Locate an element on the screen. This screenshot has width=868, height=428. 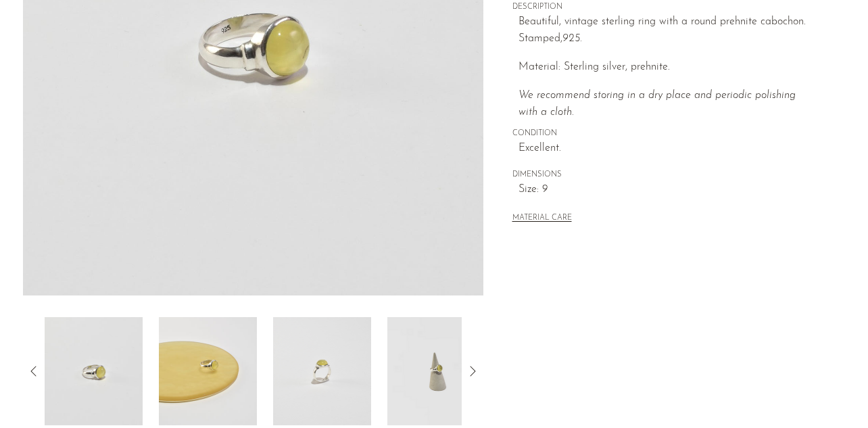
span: CONDITION is located at coordinates (665, 134).